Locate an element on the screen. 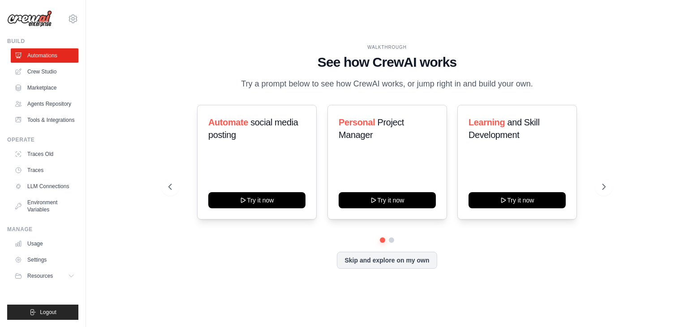 The image size is (688, 327). img: Logo is located at coordinates (30, 19).